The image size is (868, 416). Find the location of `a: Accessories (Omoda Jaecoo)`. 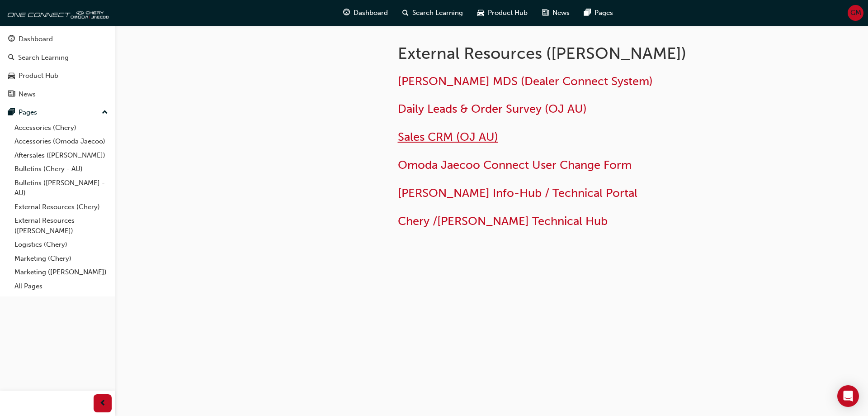

a: Accessories (Omoda Jaecoo) is located at coordinates (61, 141).